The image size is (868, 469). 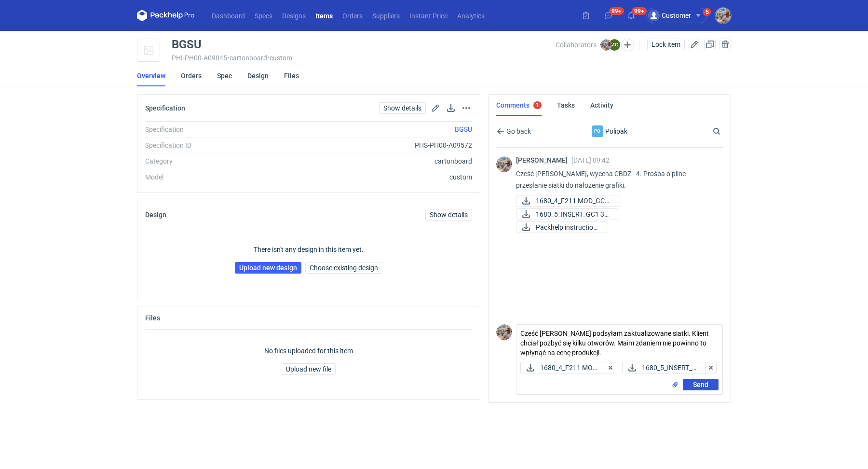 What do you see at coordinates (374, 161) in the screenshot?
I see `div: cartonboard` at bounding box center [374, 161].